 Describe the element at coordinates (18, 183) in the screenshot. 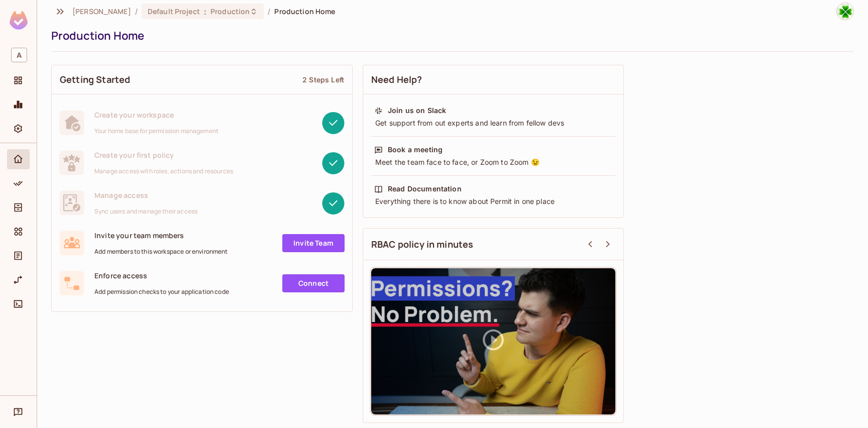

I see `div: Policy` at that location.